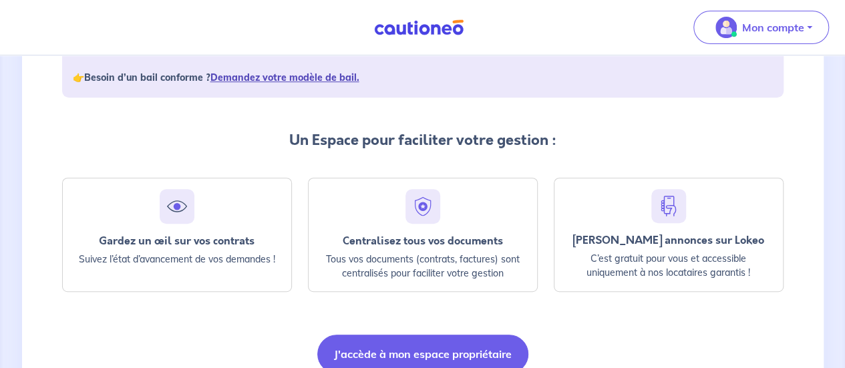  Describe the element at coordinates (285, 78) in the screenshot. I see `a: Demandez votre modèle de bail.` at that location.